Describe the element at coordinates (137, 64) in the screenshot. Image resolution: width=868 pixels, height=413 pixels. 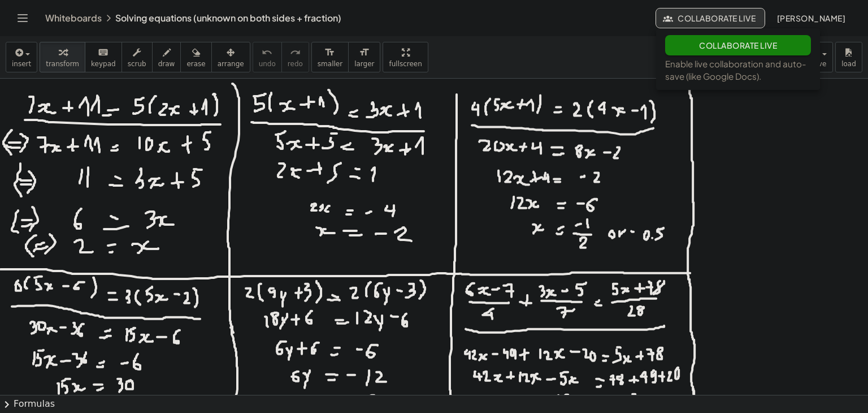
I see `span: scrub` at that location.